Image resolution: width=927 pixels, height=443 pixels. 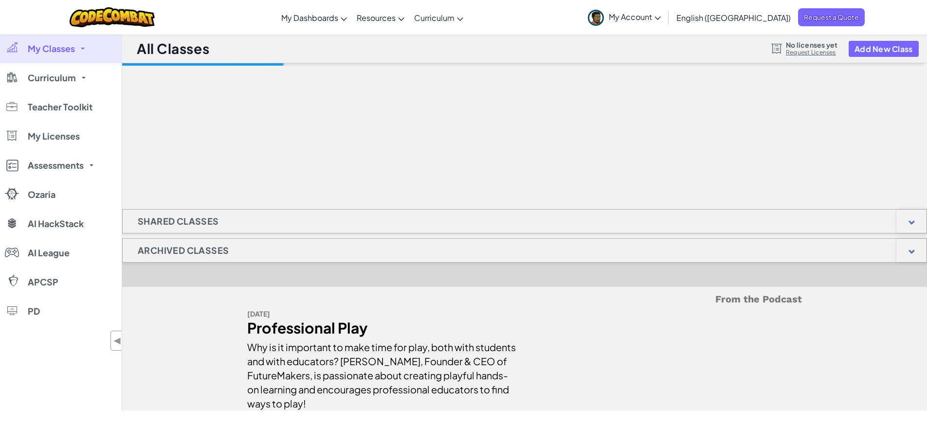 What do you see at coordinates (173, 49) in the screenshot?
I see `h1: All Classes` at bounding box center [173, 49].